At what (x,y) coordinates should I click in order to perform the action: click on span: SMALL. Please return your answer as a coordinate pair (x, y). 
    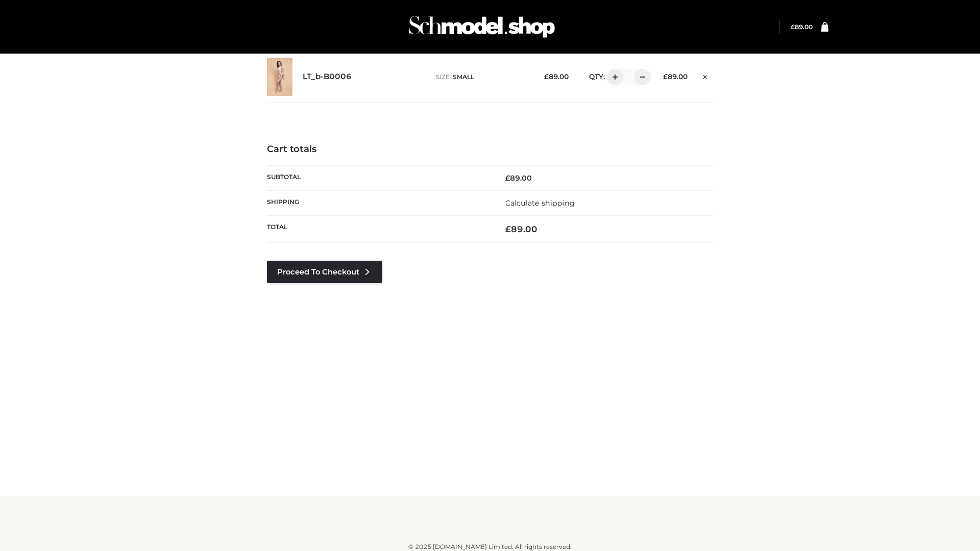
    Looking at the image, I should click on (463, 77).